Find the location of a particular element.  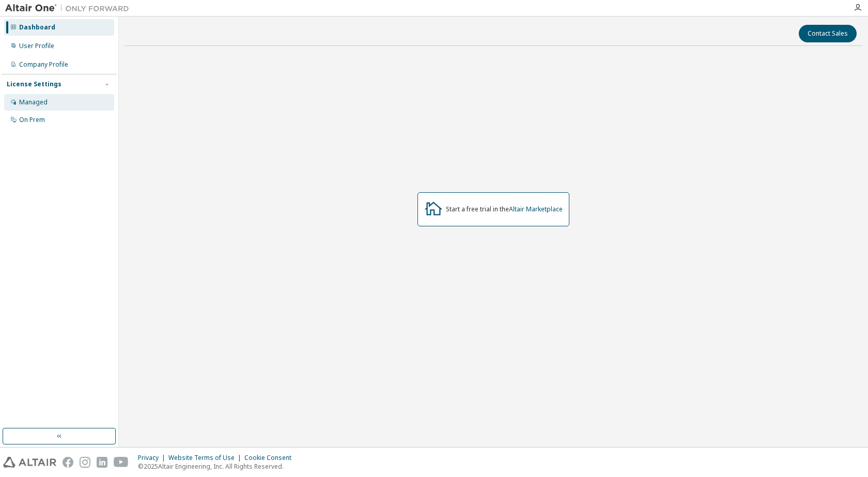

div: Cookie Consent is located at coordinates (271, 458).